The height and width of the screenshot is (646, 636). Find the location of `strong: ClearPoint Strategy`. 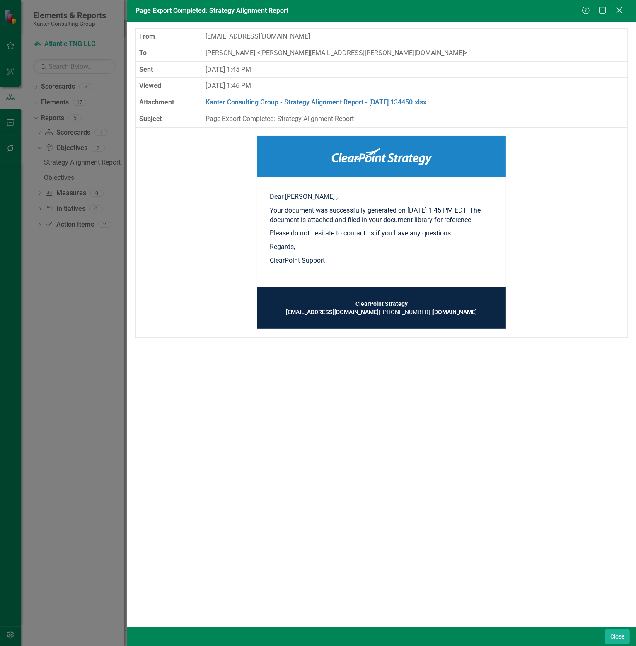

strong: ClearPoint Strategy is located at coordinates (382, 304).